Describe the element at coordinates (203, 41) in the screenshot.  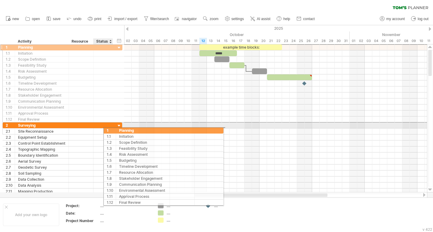
I see `div: Sunday, 12 October 2025` at that location.